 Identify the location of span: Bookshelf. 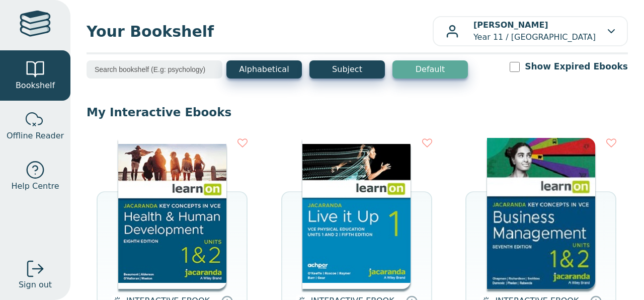
(35, 86).